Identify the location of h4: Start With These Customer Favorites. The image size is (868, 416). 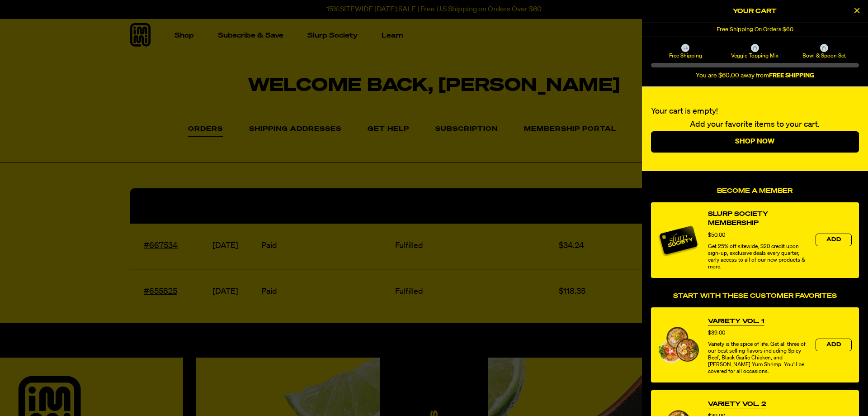
(755, 296).